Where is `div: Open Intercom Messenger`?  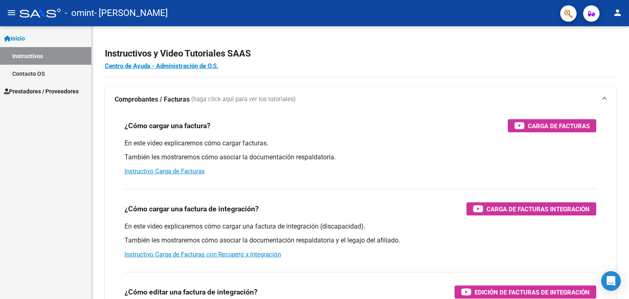 div: Open Intercom Messenger is located at coordinates (611, 281).